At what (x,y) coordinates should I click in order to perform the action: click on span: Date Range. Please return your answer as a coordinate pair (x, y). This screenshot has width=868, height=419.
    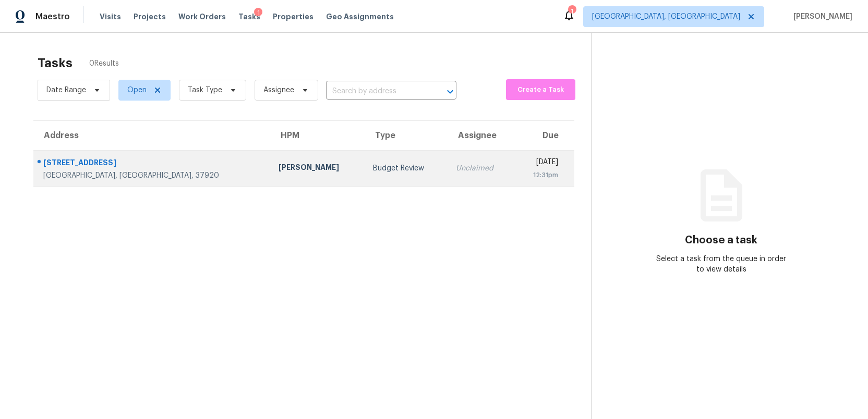
    Looking at the image, I should click on (66, 90).